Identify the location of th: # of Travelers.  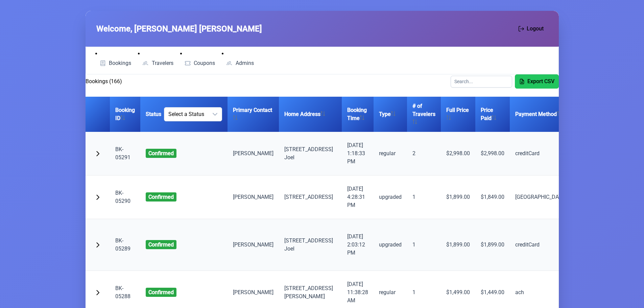
(424, 114).